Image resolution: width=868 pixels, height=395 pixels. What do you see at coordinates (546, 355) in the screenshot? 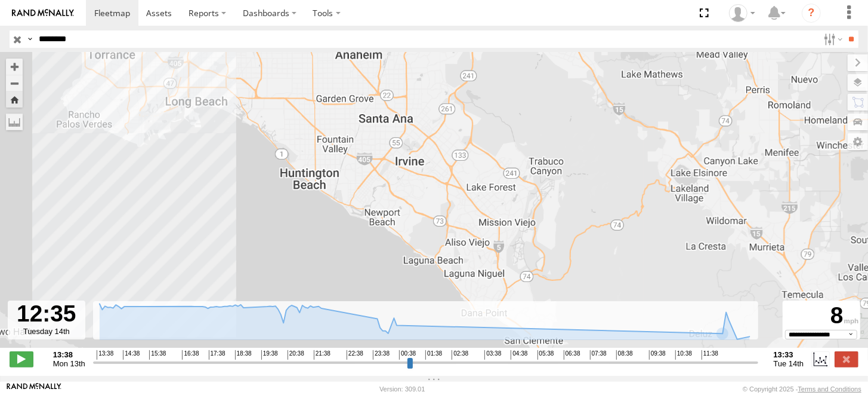
I see `span: 05:38` at bounding box center [546, 355].